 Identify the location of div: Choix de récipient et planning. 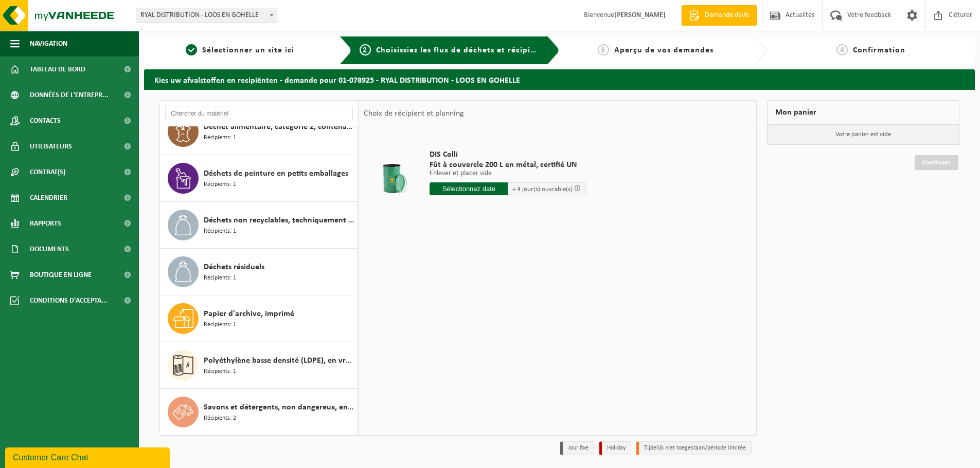
(413, 114).